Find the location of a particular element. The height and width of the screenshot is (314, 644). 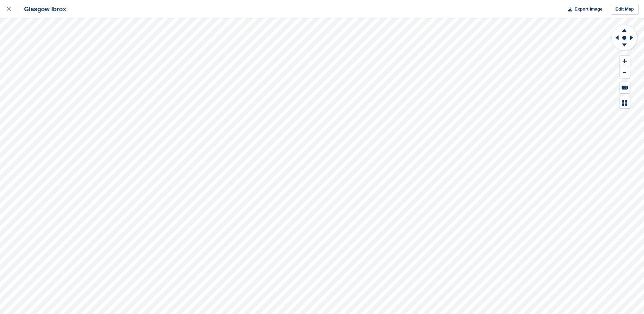

span: Export Image is located at coordinates (588, 9).